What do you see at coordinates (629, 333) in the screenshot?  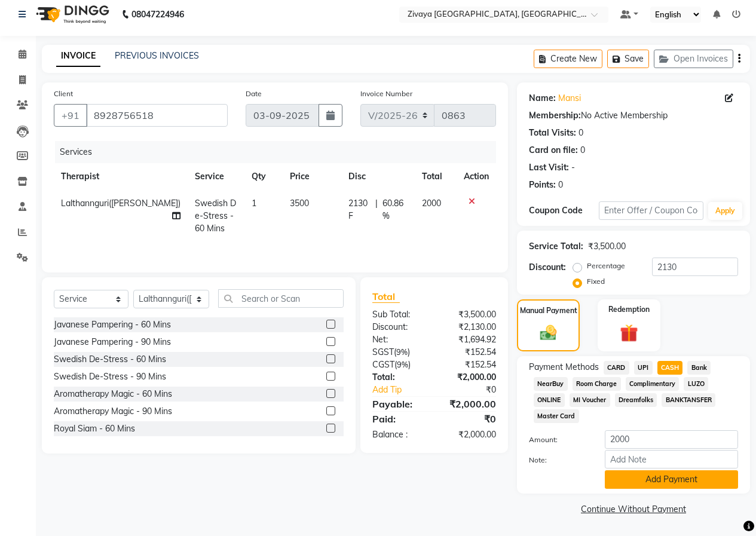 I see `img: _gift.svg` at bounding box center [629, 333].